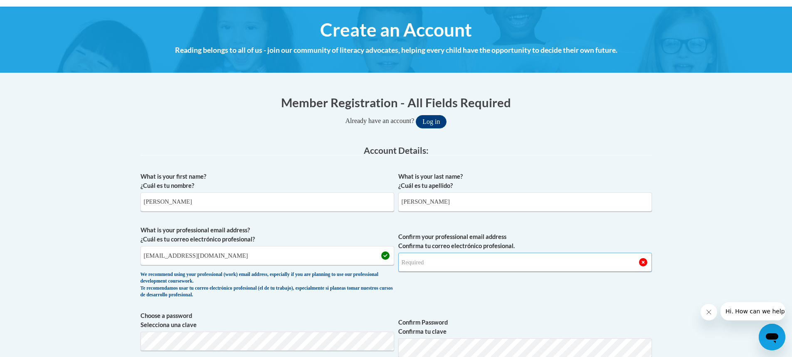 The height and width of the screenshot is (357, 792). Describe the element at coordinates (525, 242) in the screenshot. I see `label: Confirm your professional email address Confirma tu correo electrónico profesional.` at that location.